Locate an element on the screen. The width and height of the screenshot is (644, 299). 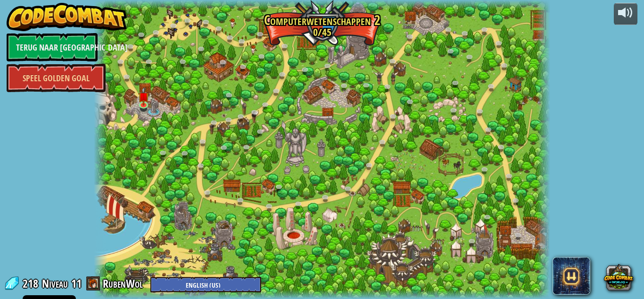
button: CodeCombat Worlds on Roblox is located at coordinates (619, 277).